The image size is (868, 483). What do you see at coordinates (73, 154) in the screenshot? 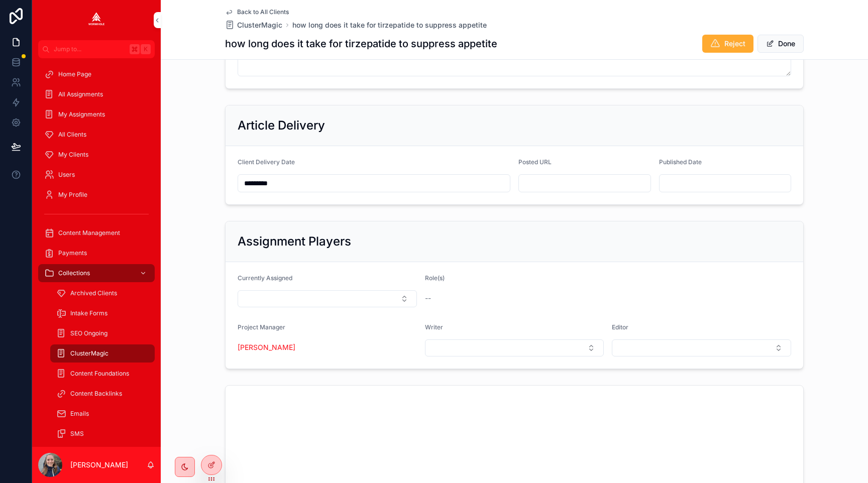
I see `span: My Clients` at bounding box center [73, 154].